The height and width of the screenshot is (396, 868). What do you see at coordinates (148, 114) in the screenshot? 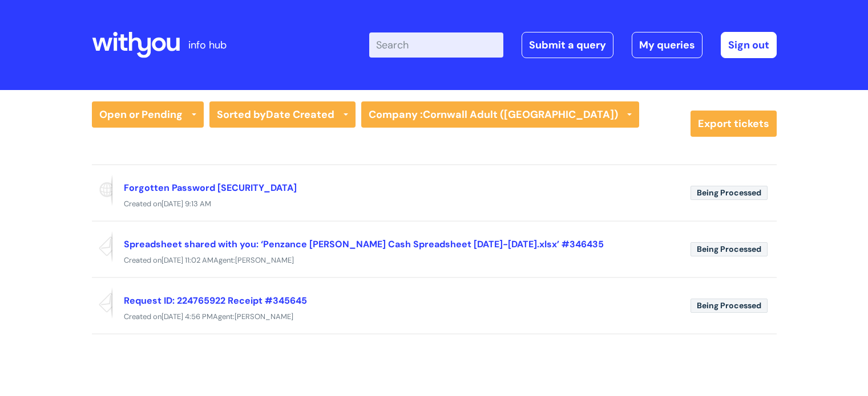
I see `a: Open or Pending` at bounding box center [148, 114].